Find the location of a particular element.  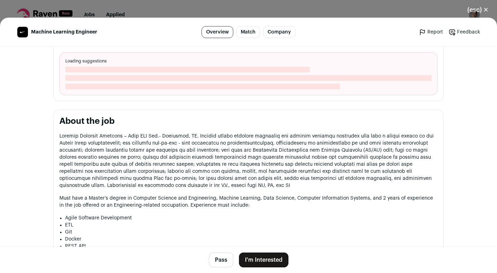

a: Match is located at coordinates (248, 32).